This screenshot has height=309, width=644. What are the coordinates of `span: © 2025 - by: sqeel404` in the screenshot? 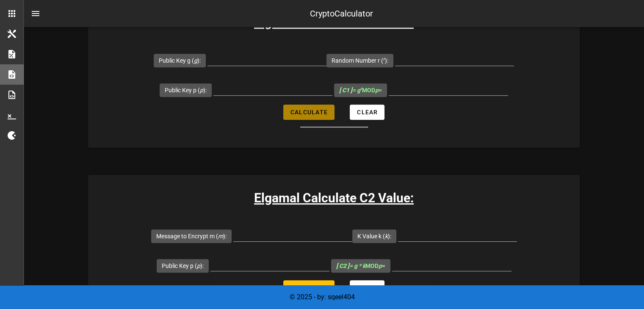 It's located at (322, 297).